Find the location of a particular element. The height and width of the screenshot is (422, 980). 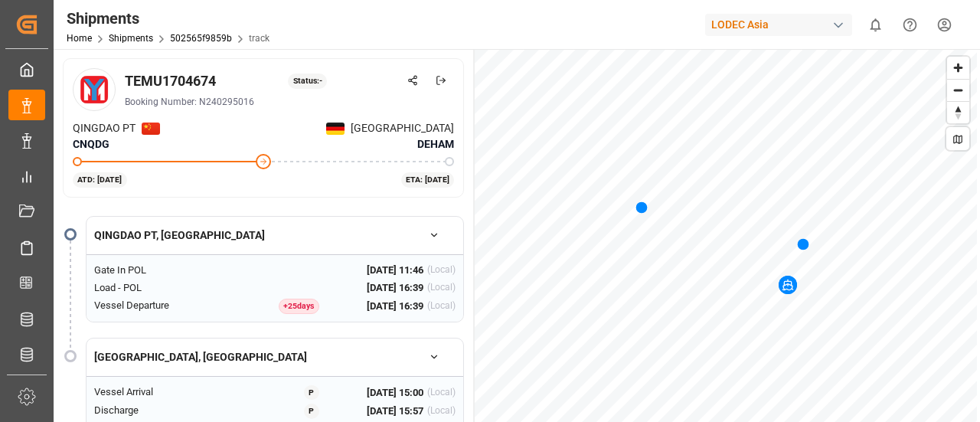

div: Vessel Arrival is located at coordinates (161, 392).